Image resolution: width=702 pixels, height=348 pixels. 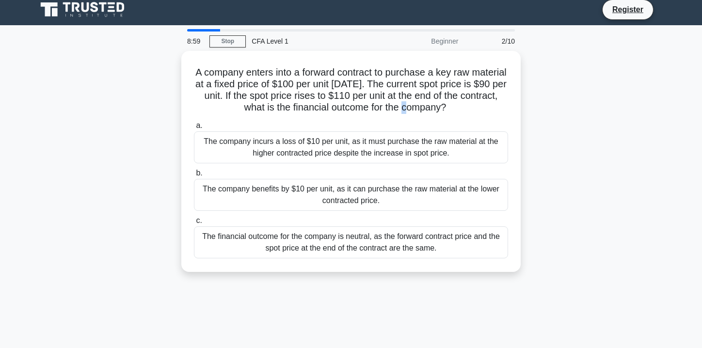 What do you see at coordinates (351, 147) in the screenshot?
I see `div: The company incurs a loss of $10 per unit, as it must purchase the raw material at the higher con...` at bounding box center [351, 147].